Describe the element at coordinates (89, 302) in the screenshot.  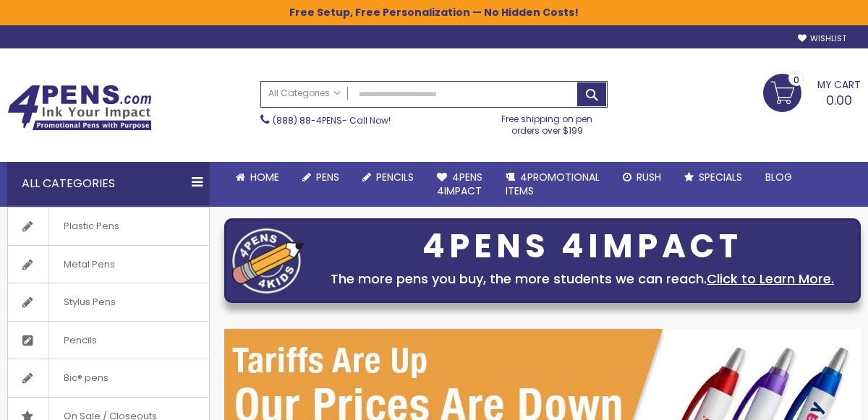
I see `span: Stylus Pens` at that location.